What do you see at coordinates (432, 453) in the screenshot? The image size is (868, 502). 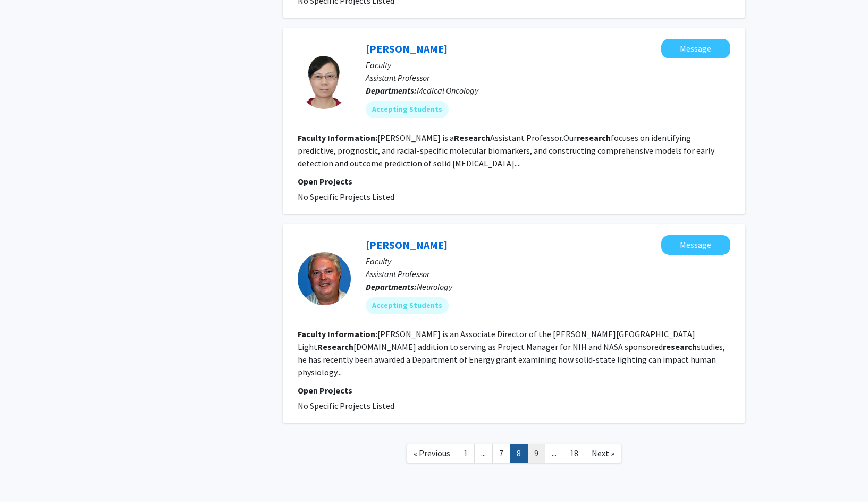 I see `span: « Previous` at bounding box center [432, 453].